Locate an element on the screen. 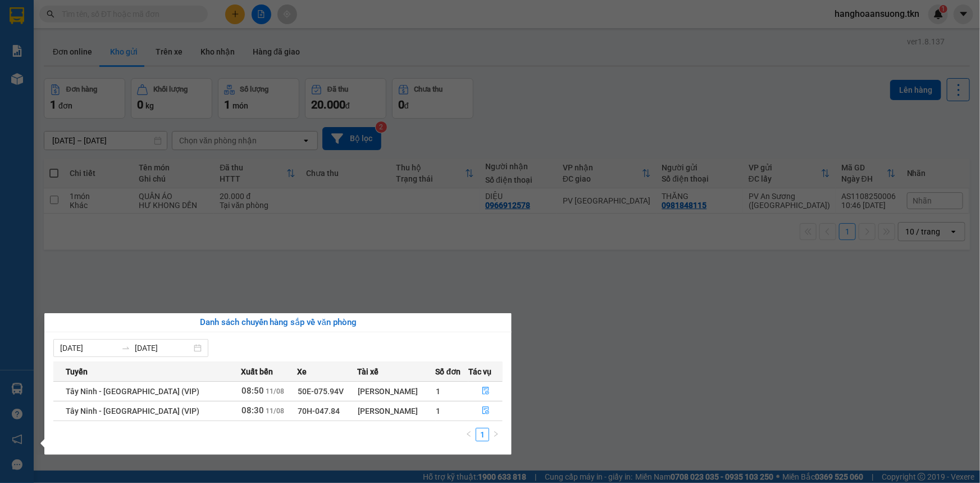 The height and width of the screenshot is (483, 980). li: Next Page is located at coordinates (496, 435).